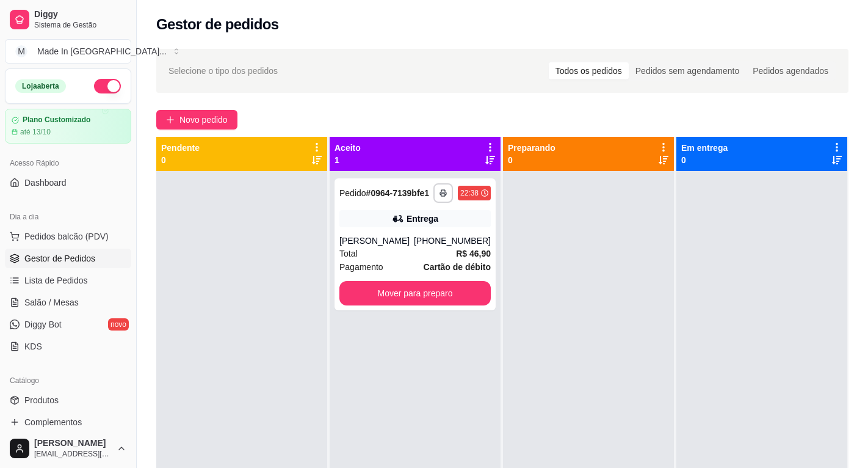  Describe the element at coordinates (68, 126) in the screenshot. I see `a: Plano Customizadoaté 13/10` at that location.